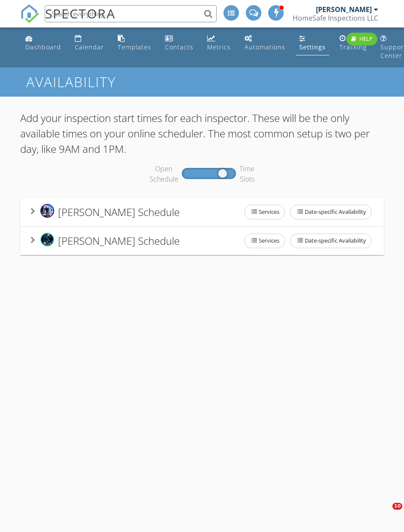 Image resolution: width=404 pixels, height=532 pixels. Describe the element at coordinates (366, 39) in the screenshot. I see `span: Help` at that location.